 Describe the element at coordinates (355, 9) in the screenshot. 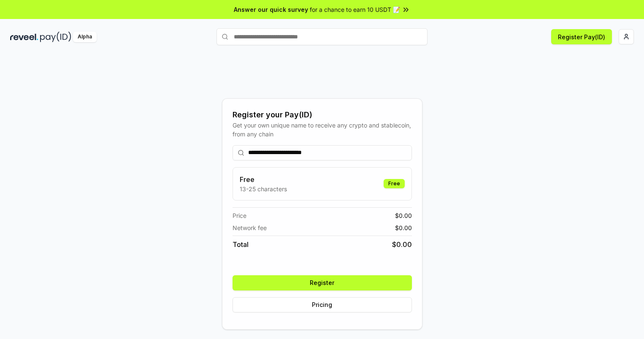

I see `span: for a chance to earn 10 USDT 📝` at that location.